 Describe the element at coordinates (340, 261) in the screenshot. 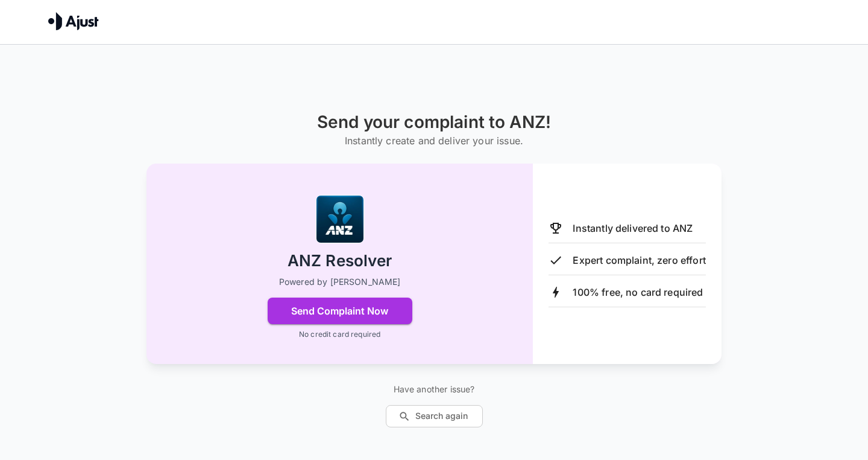

I see `h2: ANZ Resolver` at that location.